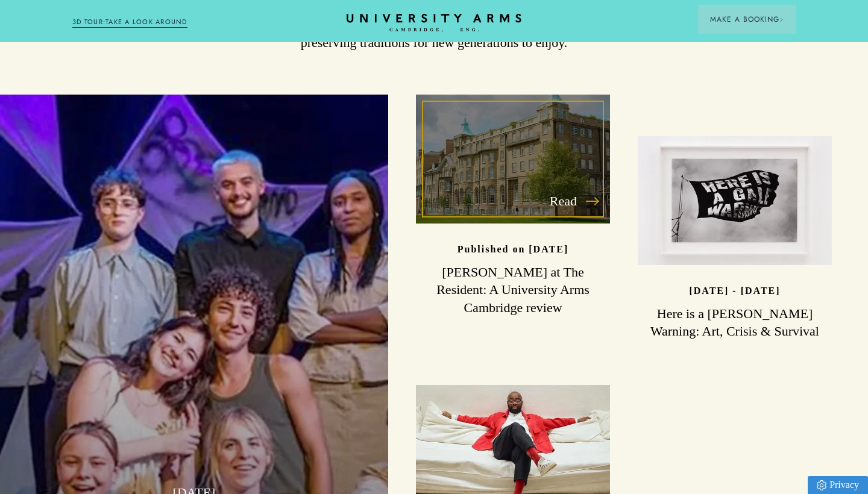 Image resolution: width=868 pixels, height=494 pixels. What do you see at coordinates (781, 19) in the screenshot?
I see `img: Arrow icon` at bounding box center [781, 19].